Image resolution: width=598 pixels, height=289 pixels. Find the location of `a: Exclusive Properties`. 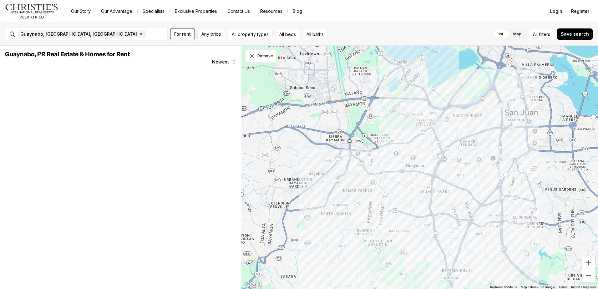

a: Exclusive Properties is located at coordinates (196, 11).